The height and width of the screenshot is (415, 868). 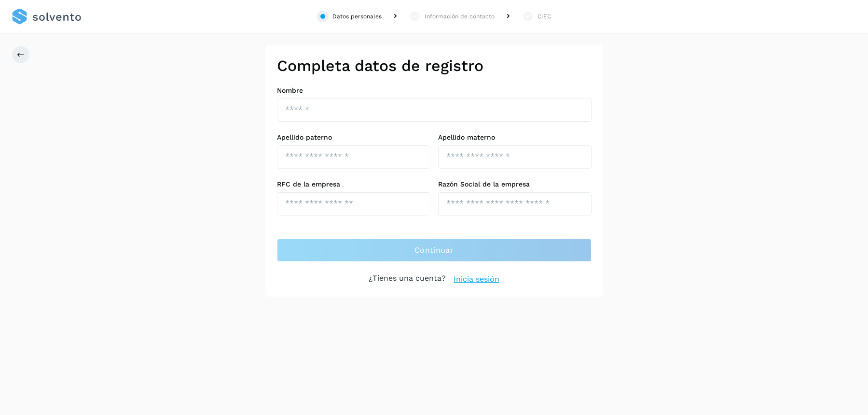 I want to click on label: Razón Social de la empresa, so click(x=515, y=184).